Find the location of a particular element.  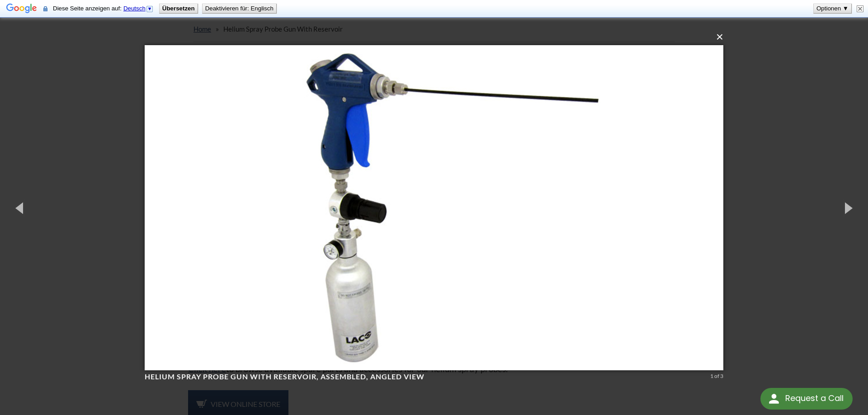

button: Deaktivieren für: Englisch is located at coordinates (239, 8).